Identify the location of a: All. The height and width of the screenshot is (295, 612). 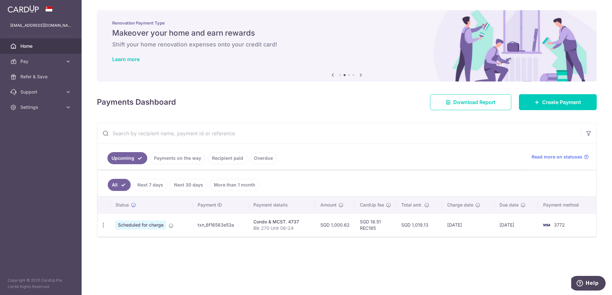
(119, 185).